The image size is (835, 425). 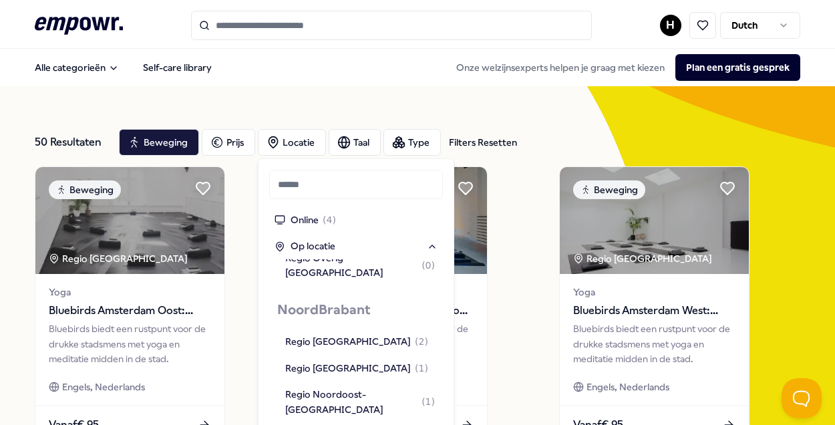 I want to click on span: Bluebirds Amsterdam West: Yoga & Welzijn, so click(x=654, y=311).